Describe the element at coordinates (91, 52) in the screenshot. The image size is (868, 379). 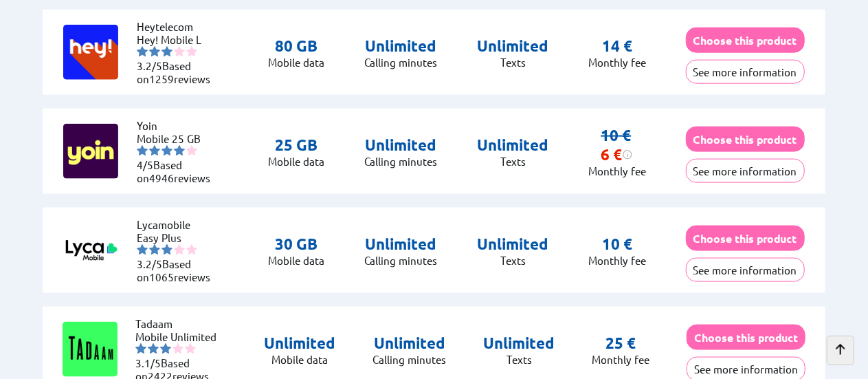
I see `img: Logo of Heytelecom` at that location.